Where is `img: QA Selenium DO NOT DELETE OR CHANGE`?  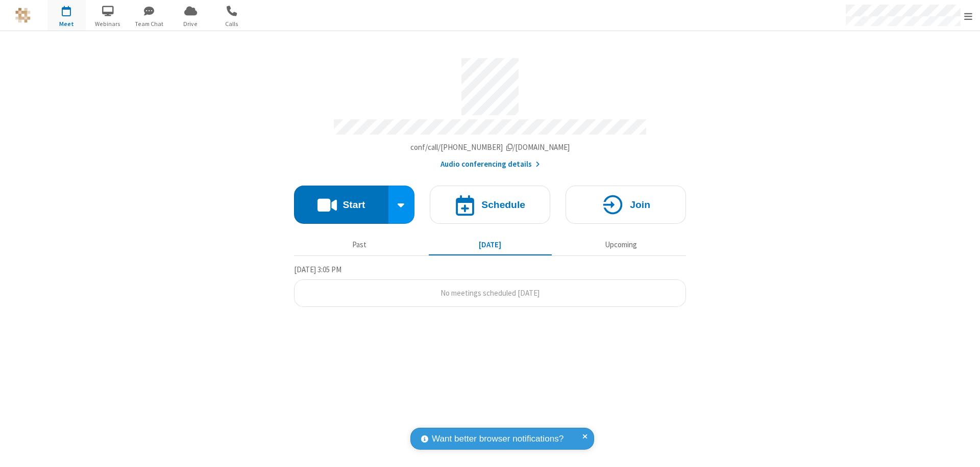
img: QA Selenium DO NOT DELETE OR CHANGE is located at coordinates (23, 15).